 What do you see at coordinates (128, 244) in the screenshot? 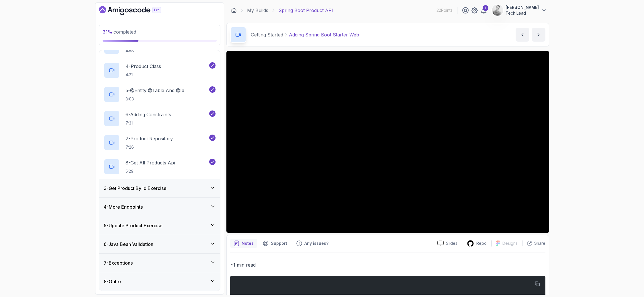
I see `h3: 6 - Java Bean Validation` at bounding box center [128, 244].